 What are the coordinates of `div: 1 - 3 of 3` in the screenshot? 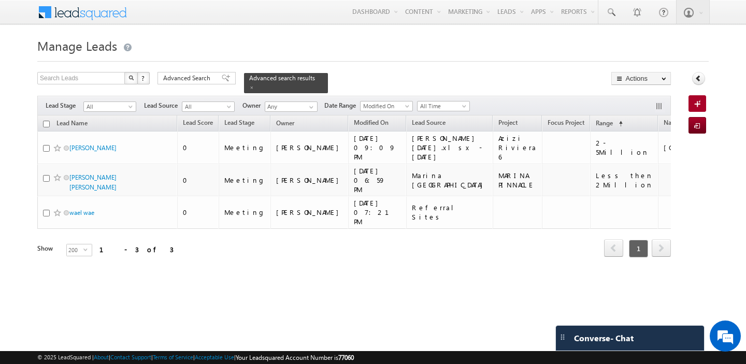 It's located at (136, 249).